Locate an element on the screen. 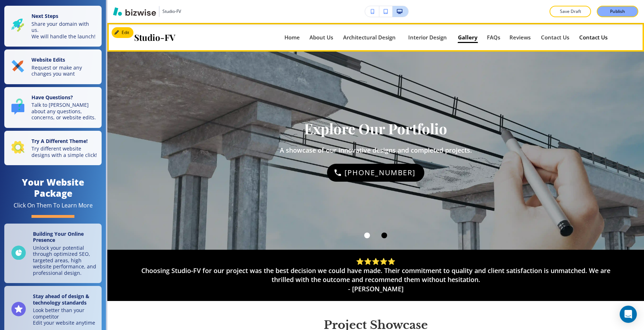 Image resolution: width=644 pixels, height=330 pixels. button: Publish is located at coordinates (618, 12).